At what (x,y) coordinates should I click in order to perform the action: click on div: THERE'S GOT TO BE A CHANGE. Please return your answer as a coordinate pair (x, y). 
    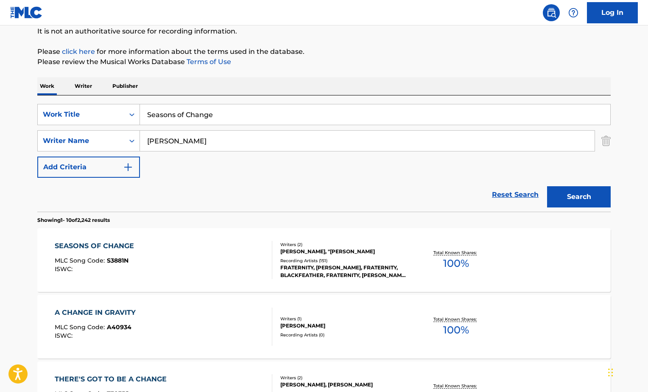
    Looking at the image, I should click on (113, 379).